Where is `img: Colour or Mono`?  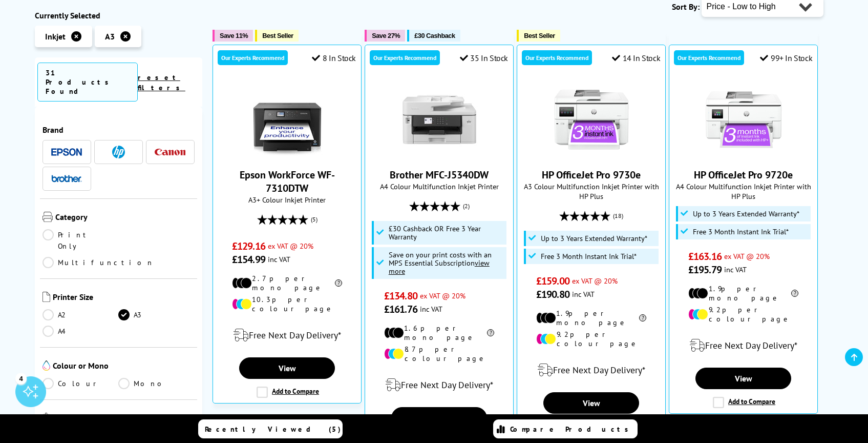
img: Colour or Mono is located at coordinates (46, 366).